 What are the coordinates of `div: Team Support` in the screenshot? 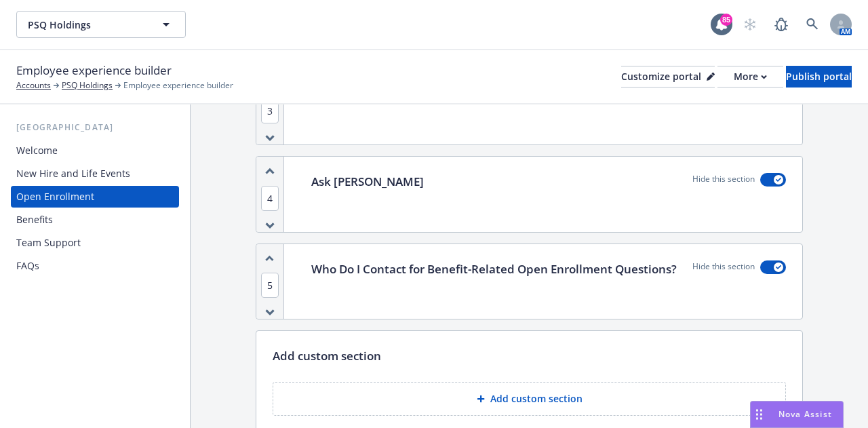 It's located at (48, 243).